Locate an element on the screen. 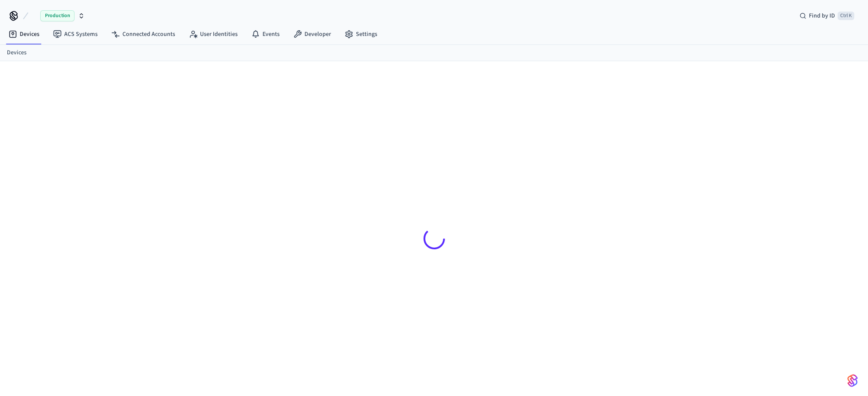 The image size is (868, 396). a: Connected Accounts is located at coordinates (143, 35).